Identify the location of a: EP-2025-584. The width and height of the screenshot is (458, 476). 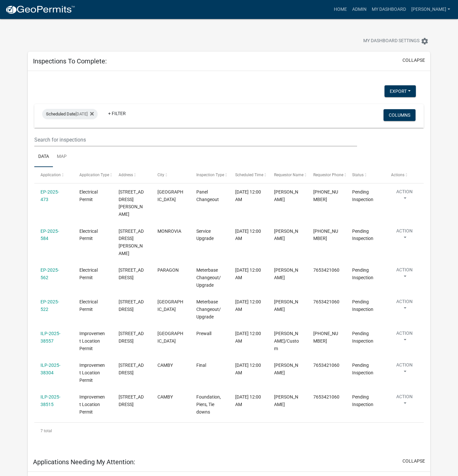
(49, 234).